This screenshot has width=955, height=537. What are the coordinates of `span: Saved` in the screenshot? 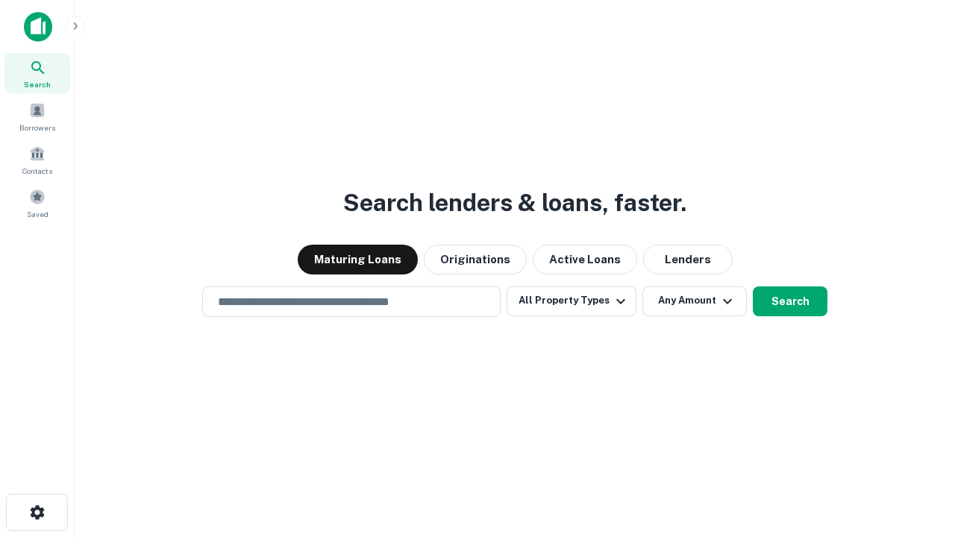 It's located at (37, 214).